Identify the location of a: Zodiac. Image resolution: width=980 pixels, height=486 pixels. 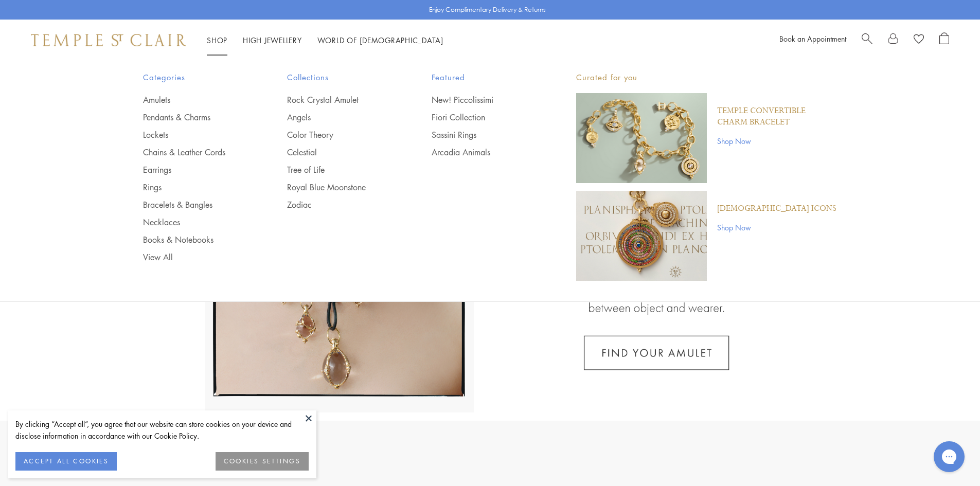
(338, 205).